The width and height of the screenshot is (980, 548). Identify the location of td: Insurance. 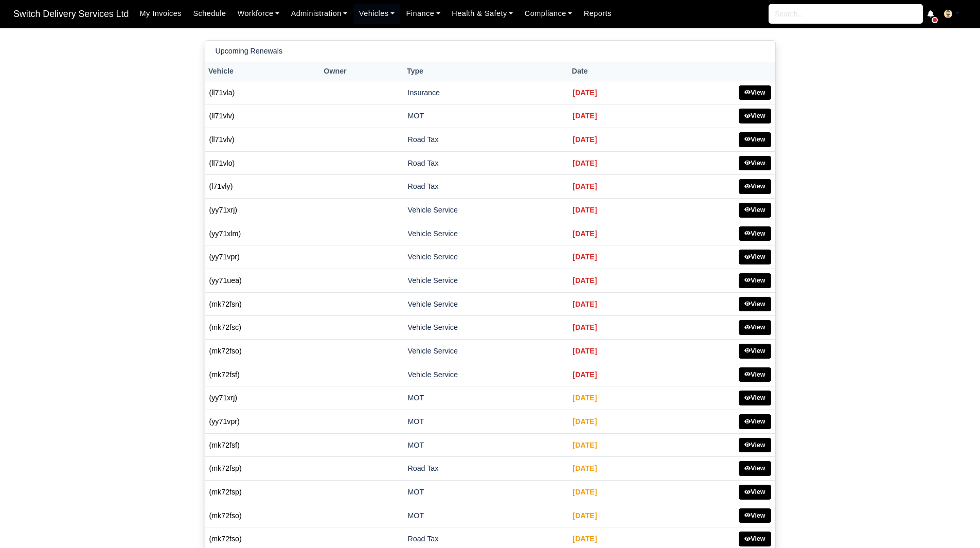
(486, 93).